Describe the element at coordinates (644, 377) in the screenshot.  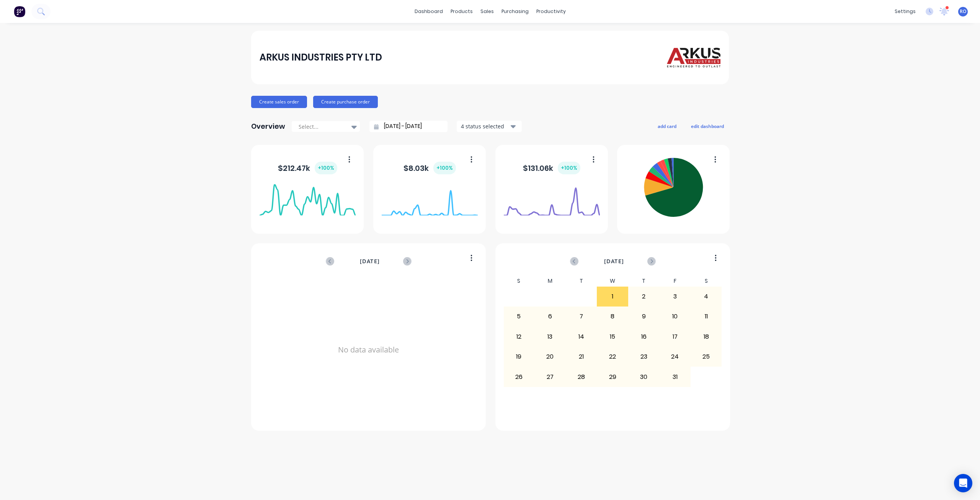
I see `div: 30` at that location.